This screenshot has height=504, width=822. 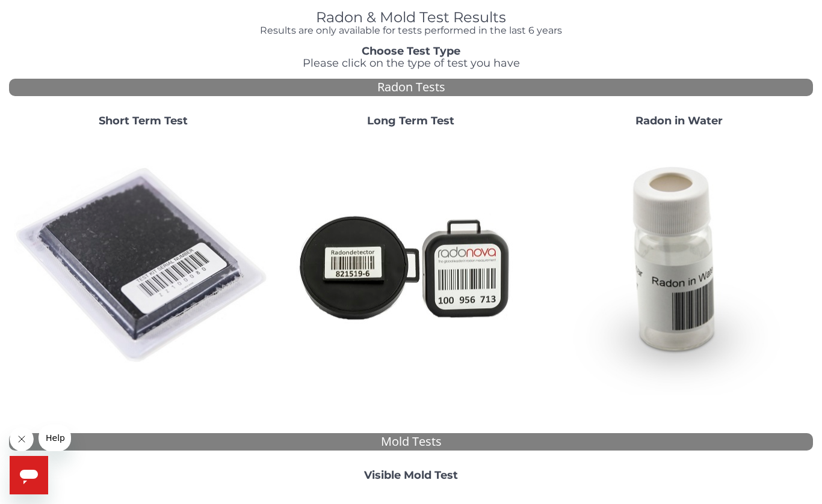 I want to click on span: Help, so click(x=17, y=14).